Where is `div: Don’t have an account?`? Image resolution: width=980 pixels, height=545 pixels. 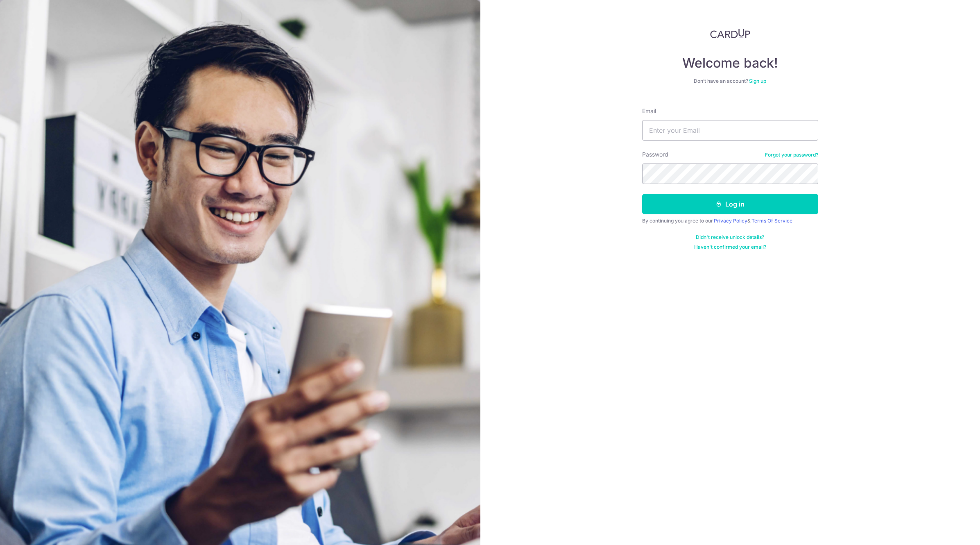 div: Don’t have an account? is located at coordinates (730, 81).